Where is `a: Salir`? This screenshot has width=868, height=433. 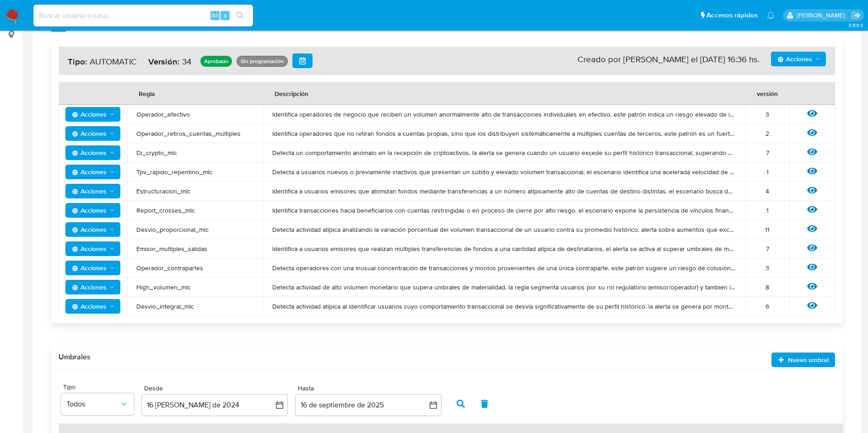 a: Salir is located at coordinates (856, 15).